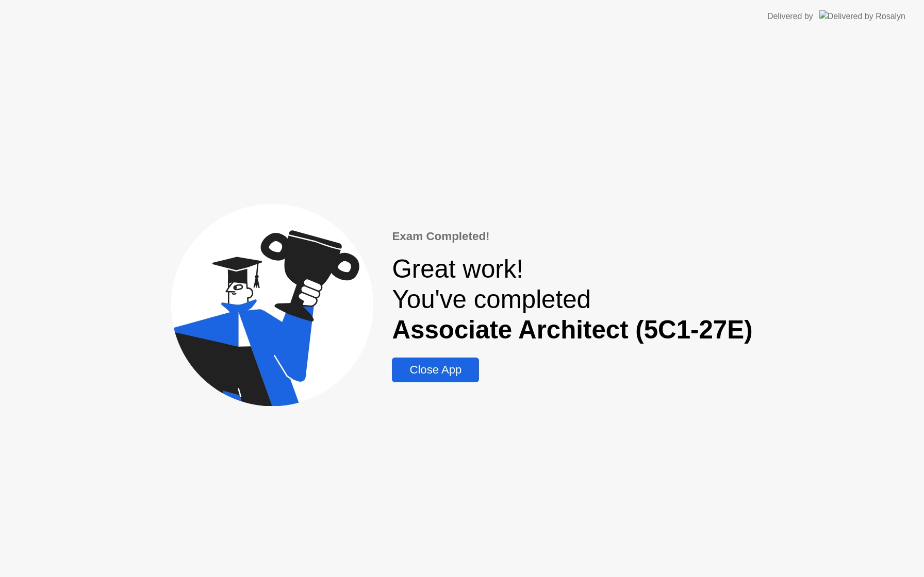 The width and height of the screenshot is (924, 577). Describe the element at coordinates (435, 370) in the screenshot. I see `button: Close App` at that location.